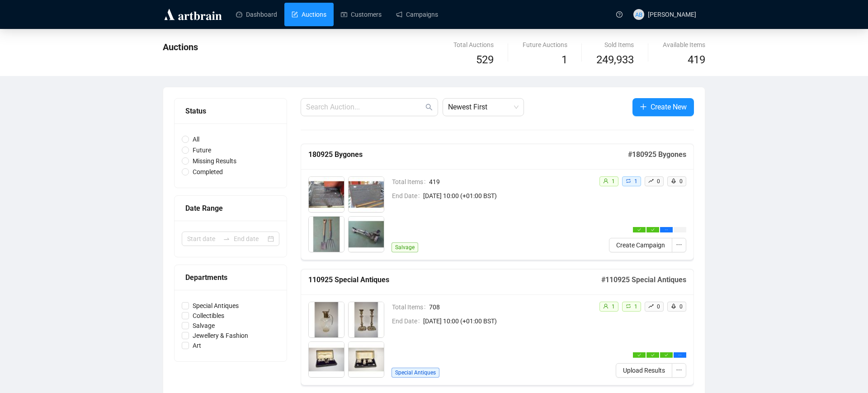  I want to click on span: Auctions, so click(180, 47).